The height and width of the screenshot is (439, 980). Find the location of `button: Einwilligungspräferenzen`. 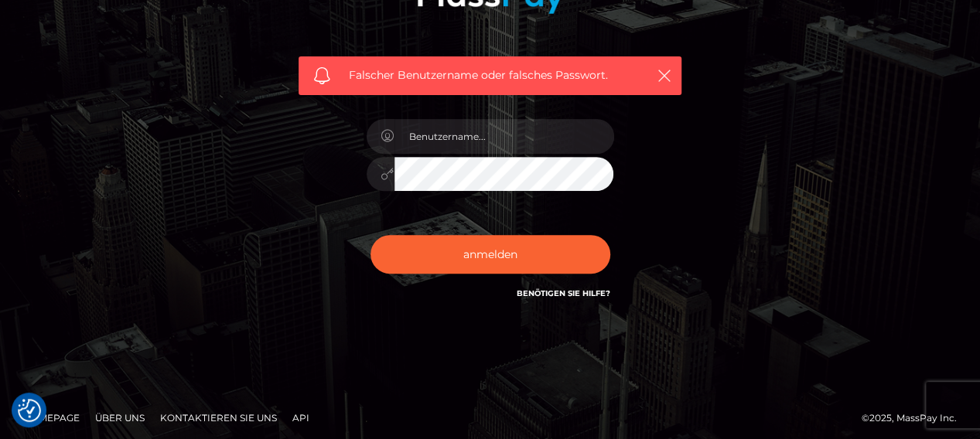

button: Einwilligungspräferenzen is located at coordinates (29, 411).